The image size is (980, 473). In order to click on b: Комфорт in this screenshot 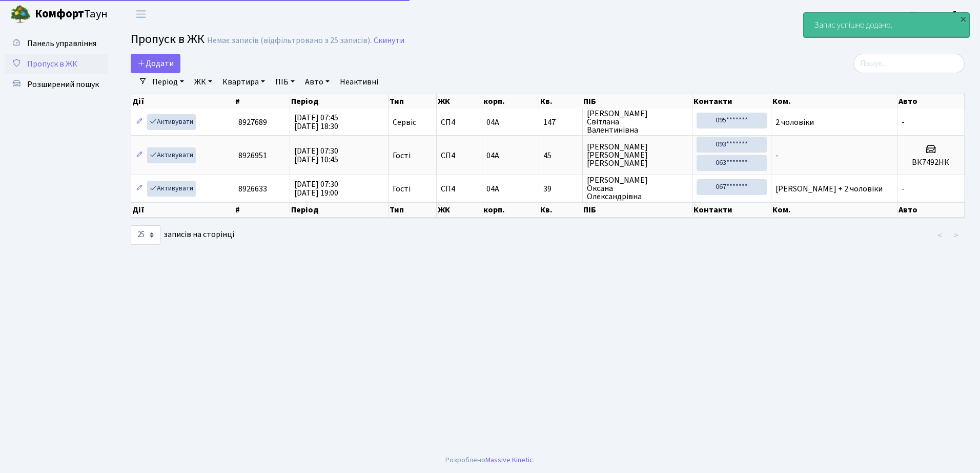, I will do `click(60, 14)`.